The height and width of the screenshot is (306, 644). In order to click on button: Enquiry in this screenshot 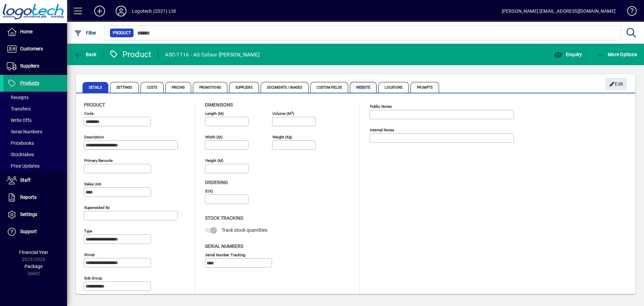, I will do `click(568, 54)`.